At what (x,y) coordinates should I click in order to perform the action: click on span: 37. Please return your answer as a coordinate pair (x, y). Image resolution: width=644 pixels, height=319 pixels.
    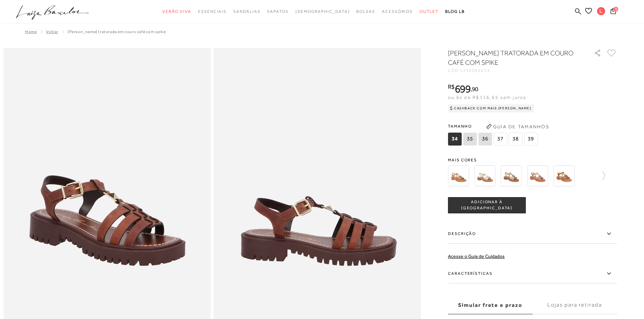
    Looking at the image, I should click on (500, 139).